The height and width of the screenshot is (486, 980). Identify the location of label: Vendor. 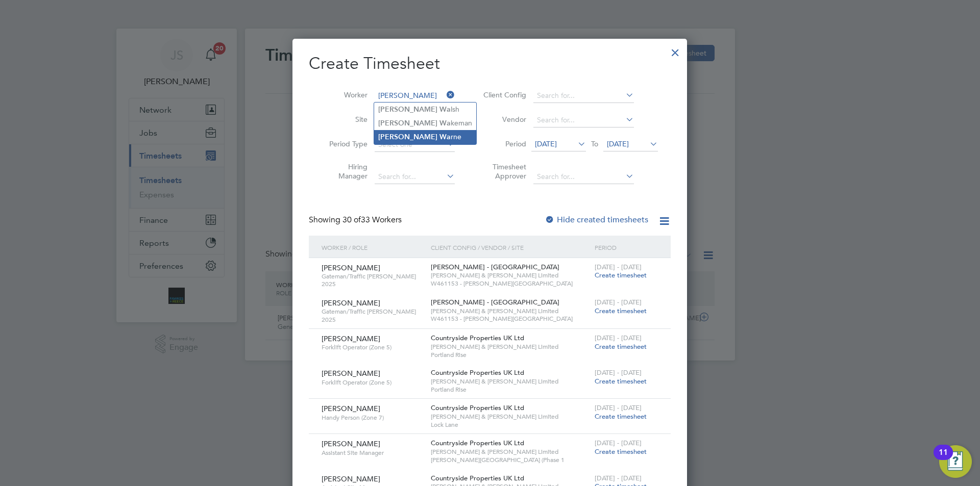
(503, 119).